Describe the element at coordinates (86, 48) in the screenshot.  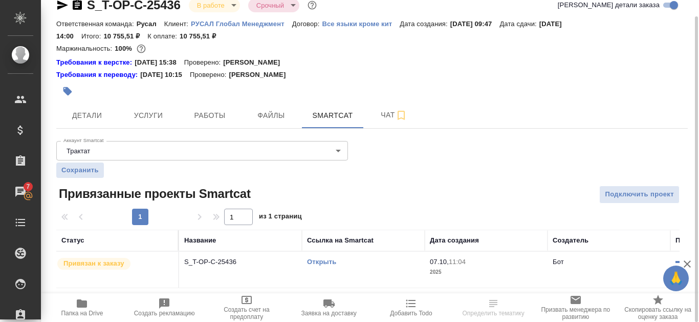
I see `p: Маржинальность:` at that location.